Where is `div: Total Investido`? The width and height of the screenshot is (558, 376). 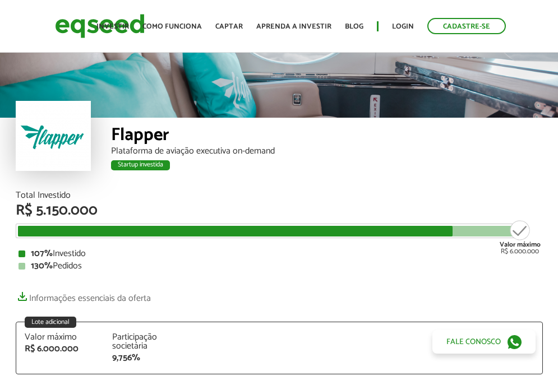
div: Total Investido is located at coordinates (279, 196).